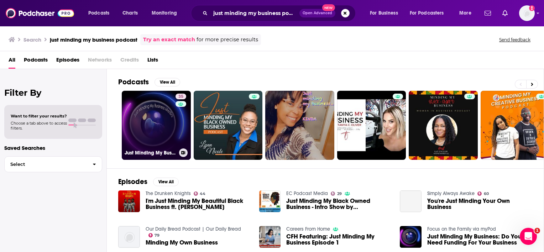  Describe the element at coordinates (130, 13) in the screenshot. I see `a: Charts` at that location.